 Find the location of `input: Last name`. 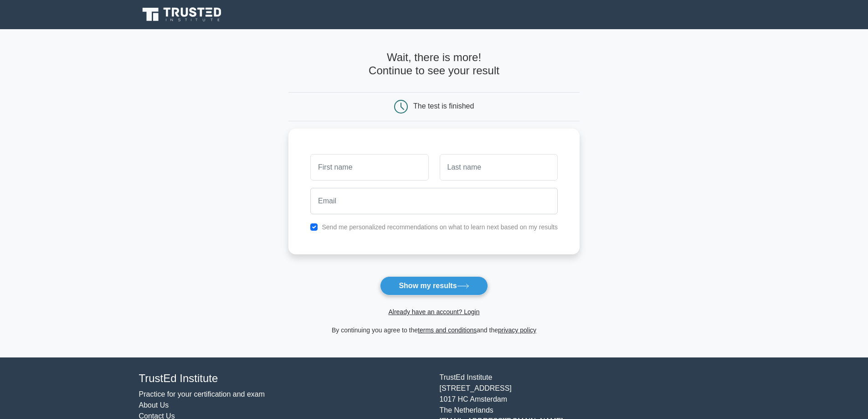

input: Last name is located at coordinates (499, 167).